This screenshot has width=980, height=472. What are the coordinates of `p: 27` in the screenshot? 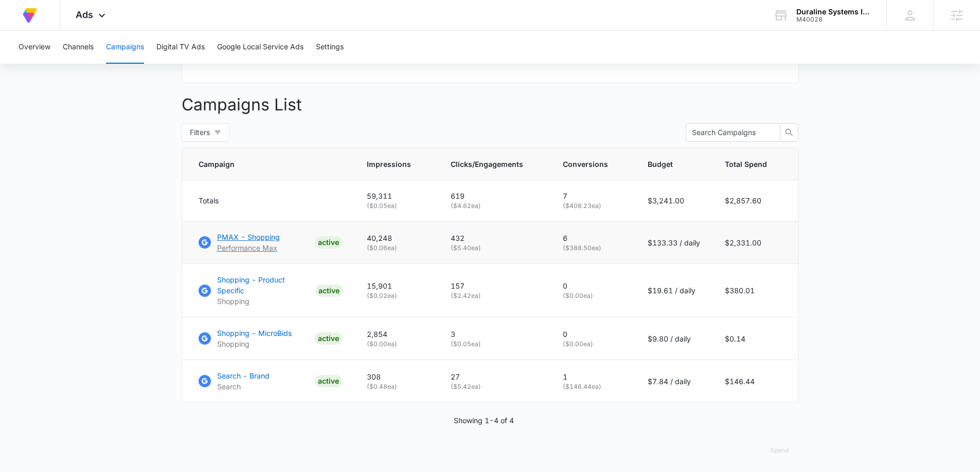 It's located at (494, 377).